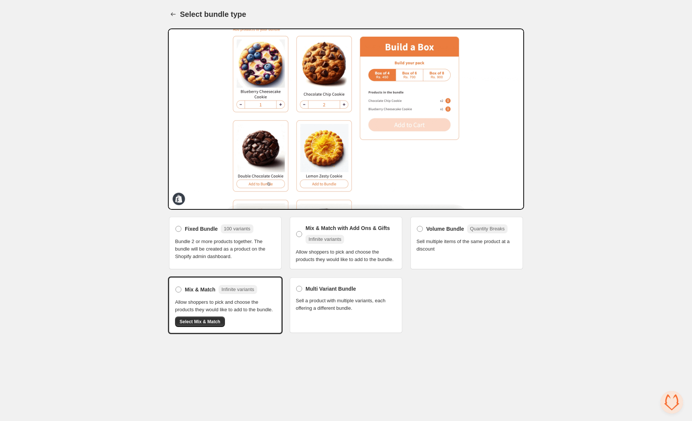 Image resolution: width=692 pixels, height=421 pixels. What do you see at coordinates (346, 119) in the screenshot?
I see `img: Bundle Preview` at bounding box center [346, 119].